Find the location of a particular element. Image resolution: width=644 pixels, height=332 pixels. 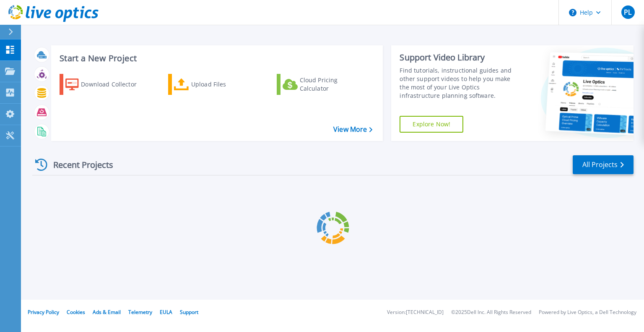

div: Download Collector is located at coordinates (114, 84).